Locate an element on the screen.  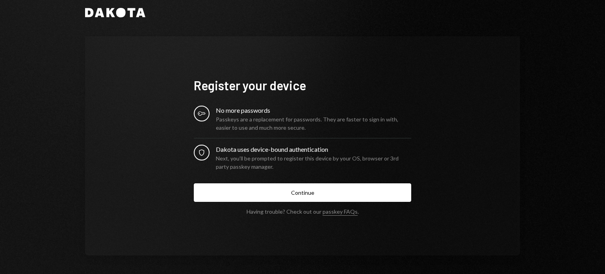
div: Passkeys are a replacement for passwords. They are faster to sign in with, easier to use and much... is located at coordinates (313, 123).